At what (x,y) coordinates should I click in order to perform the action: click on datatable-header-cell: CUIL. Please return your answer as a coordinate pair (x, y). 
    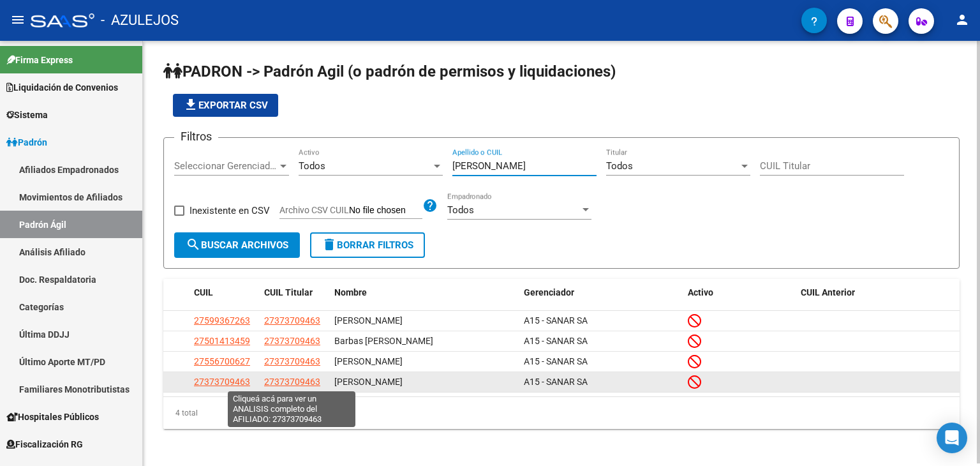
    Looking at the image, I should click on (224, 292).